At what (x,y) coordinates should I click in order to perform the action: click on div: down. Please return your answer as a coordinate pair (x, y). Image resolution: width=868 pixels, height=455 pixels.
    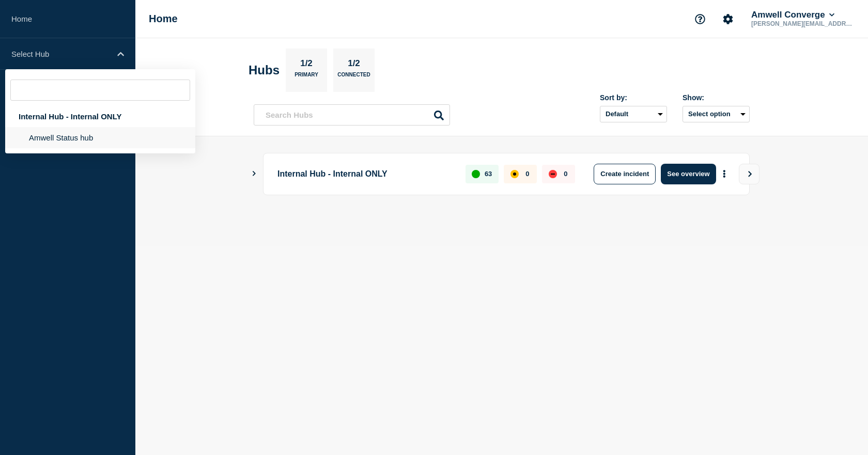
    Looking at the image, I should click on (553, 174).